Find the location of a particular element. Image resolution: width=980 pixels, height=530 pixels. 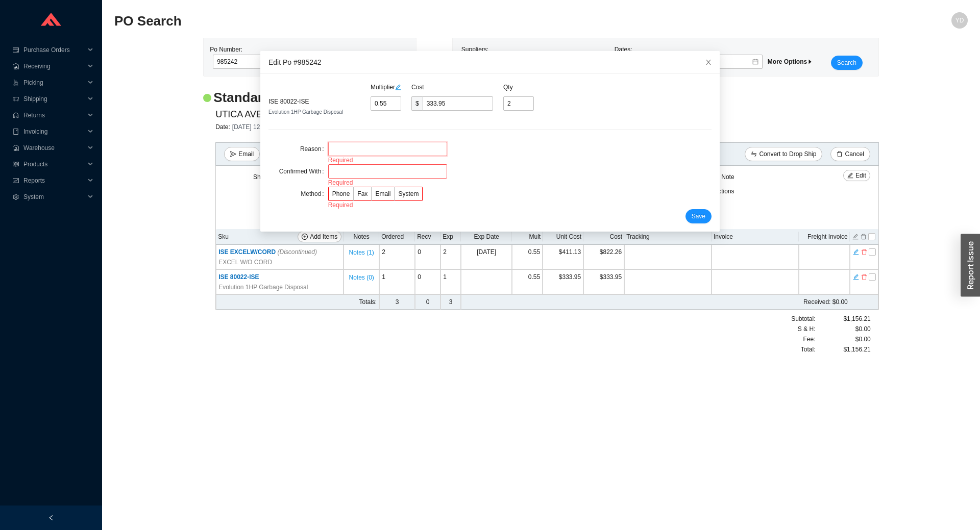

span: Evolution 1HP Garbage Disposal is located at coordinates (263, 287).